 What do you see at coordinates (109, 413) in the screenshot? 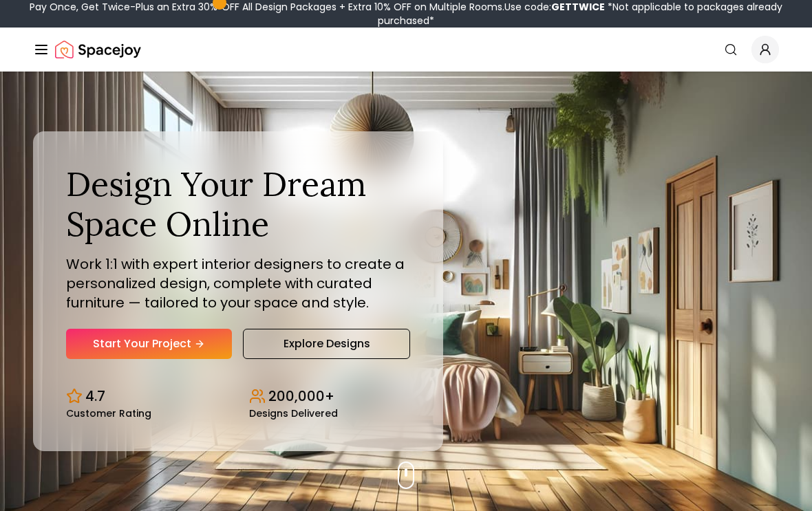
I see `small: Customer Rating` at bounding box center [109, 413].